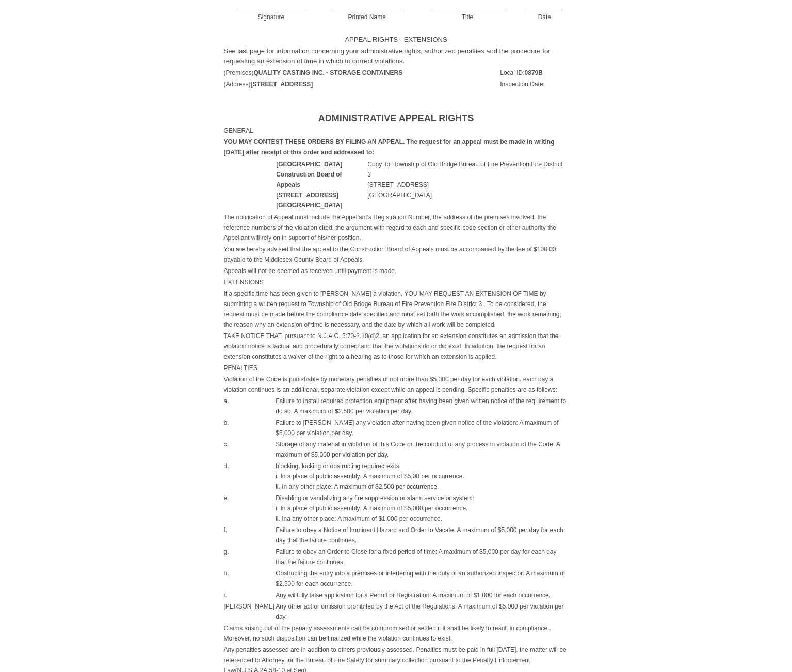  Describe the element at coordinates (249, 595) in the screenshot. I see `td: i.` at that location.